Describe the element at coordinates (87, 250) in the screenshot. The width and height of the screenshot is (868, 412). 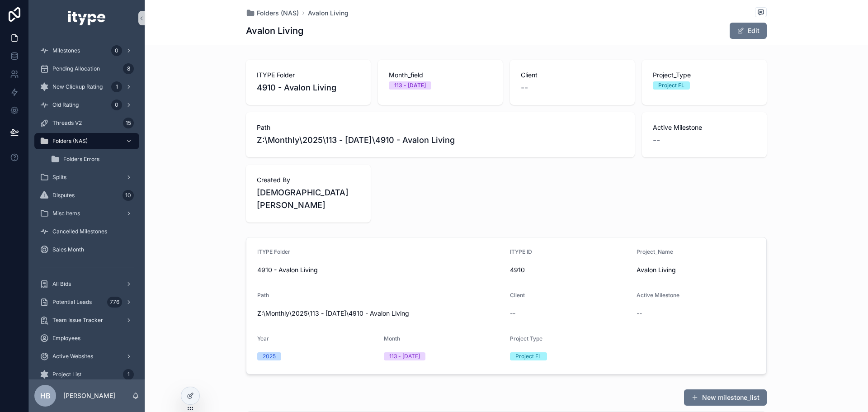
I see `a: Sales Month` at that location.